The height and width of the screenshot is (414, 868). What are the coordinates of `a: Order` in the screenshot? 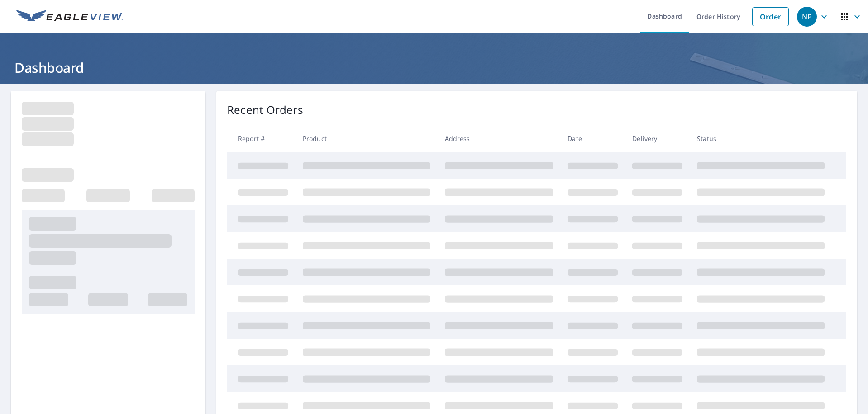 It's located at (770, 17).